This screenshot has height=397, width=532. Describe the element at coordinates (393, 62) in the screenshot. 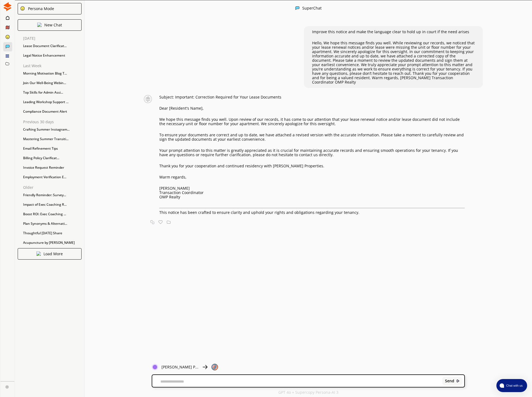

I see `p: Hello, We hope this message finds you well. While reviewing our records, we noticed that your lea...` at that location.